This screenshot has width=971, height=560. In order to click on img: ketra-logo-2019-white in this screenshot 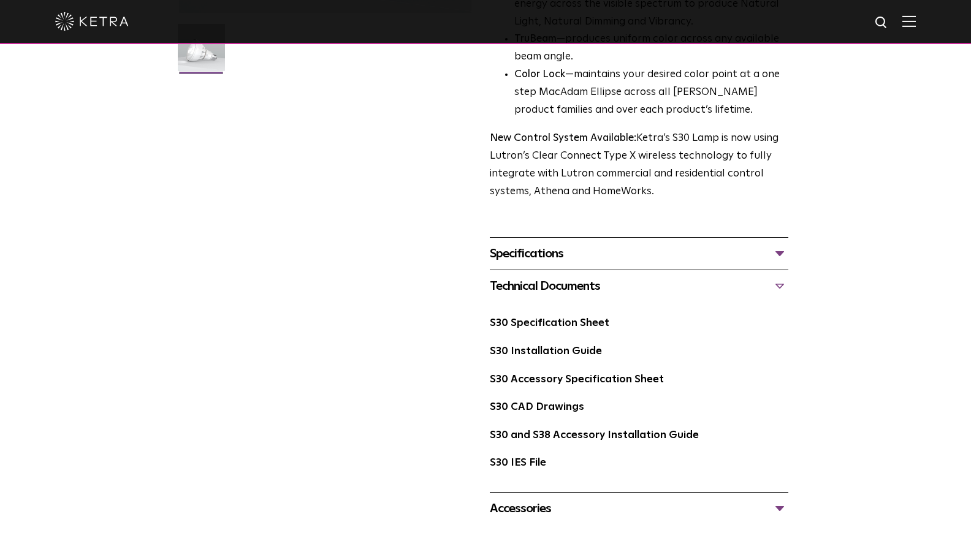, I will do `click(92, 22)`.